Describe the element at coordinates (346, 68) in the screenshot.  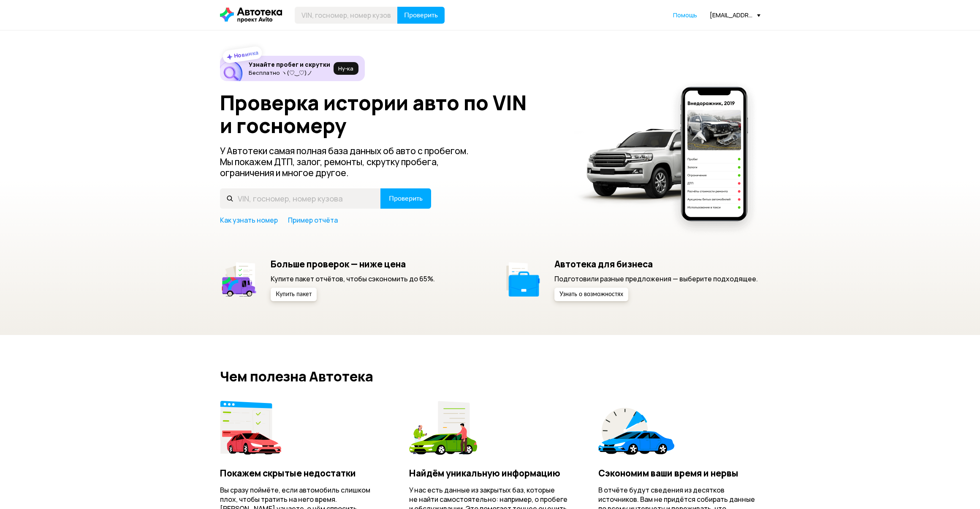
I see `span: Ну‑ка` at that location.